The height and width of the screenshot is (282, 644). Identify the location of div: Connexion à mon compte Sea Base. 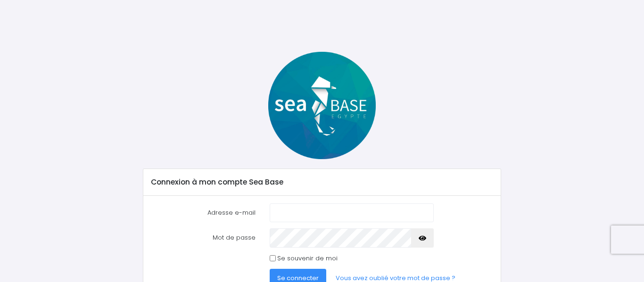
(322, 182).